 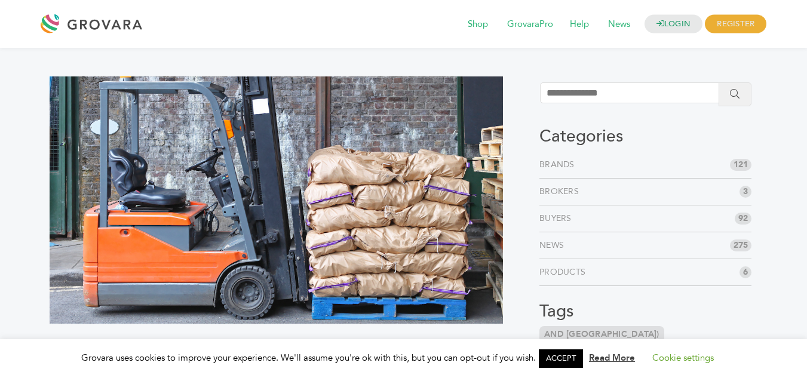 I want to click on span: 3, so click(x=746, y=192).